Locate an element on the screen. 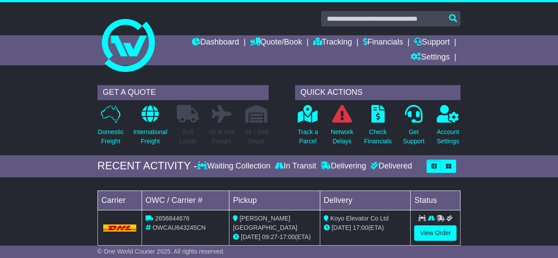  div: Waiting Collection is located at coordinates (235, 166).